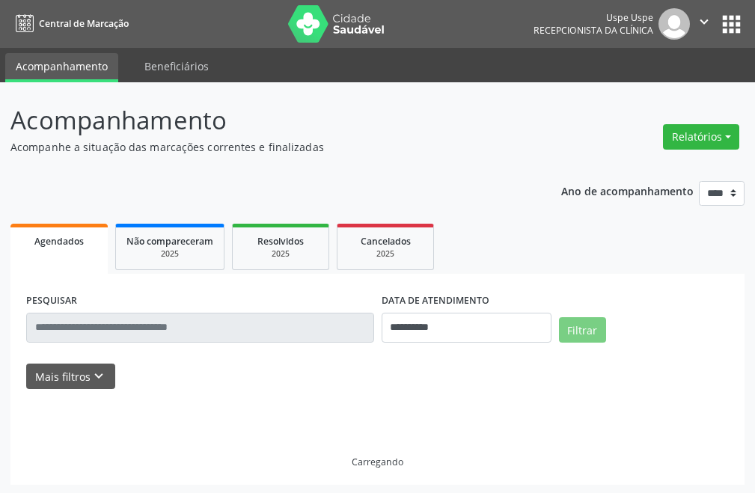 The width and height of the screenshot is (755, 493). I want to click on span: Central de Marcação, so click(84, 23).